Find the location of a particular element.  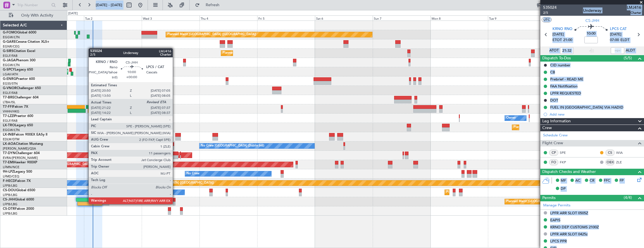

span: LX-TRO is located at coordinates (9, 126).